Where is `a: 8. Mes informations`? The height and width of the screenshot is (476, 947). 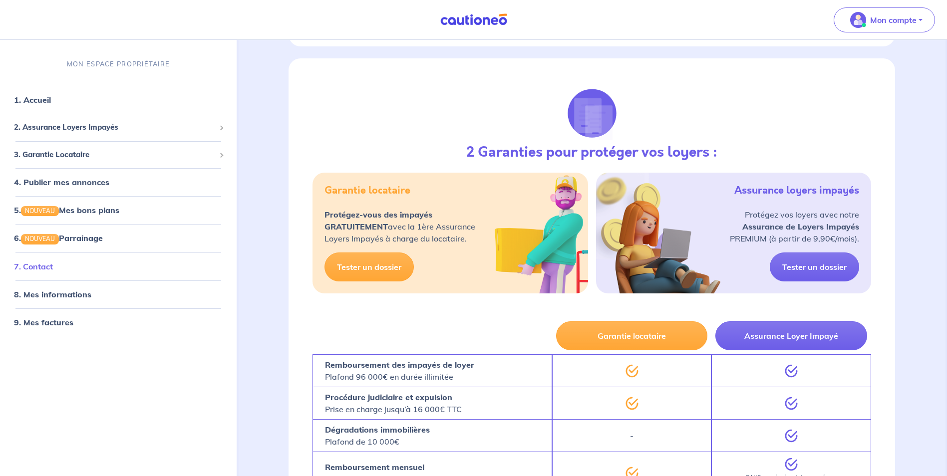 a: 8. Mes informations is located at coordinates (52, 295).